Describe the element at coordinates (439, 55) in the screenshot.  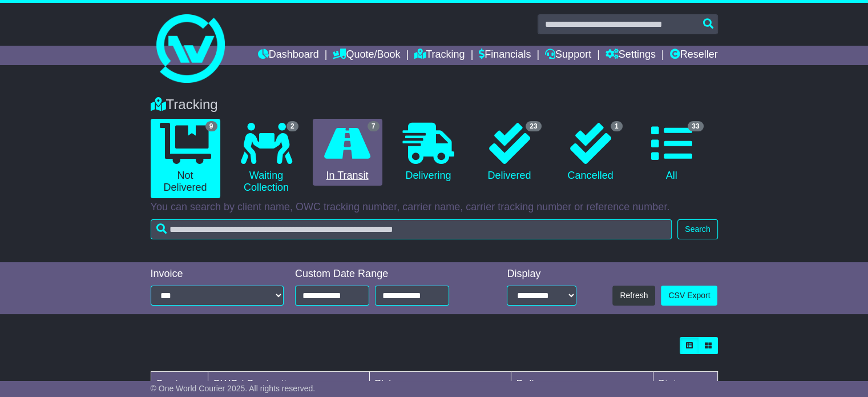
I see `a: Tracking` at that location.